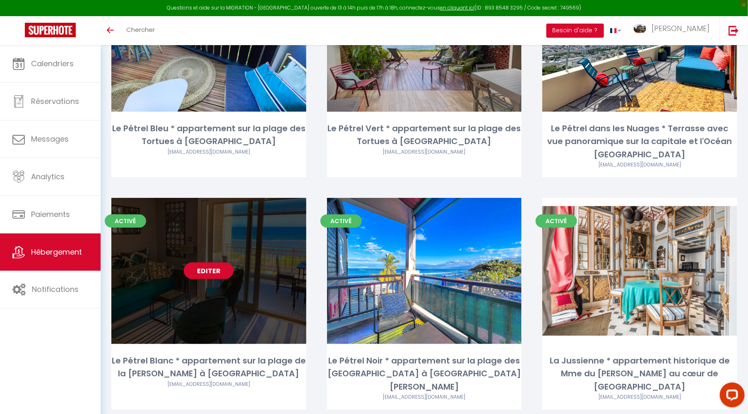 This screenshot has width=748, height=414. I want to click on img: logout, so click(733, 30).